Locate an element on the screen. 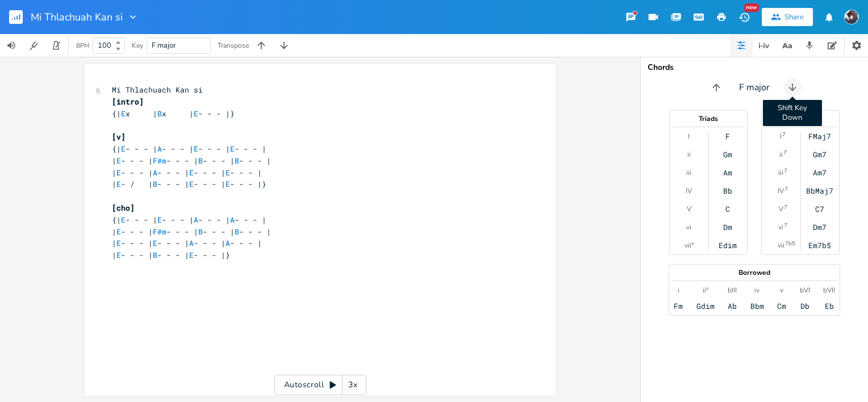  span: {| x | x | - - - |} is located at coordinates (173, 113).